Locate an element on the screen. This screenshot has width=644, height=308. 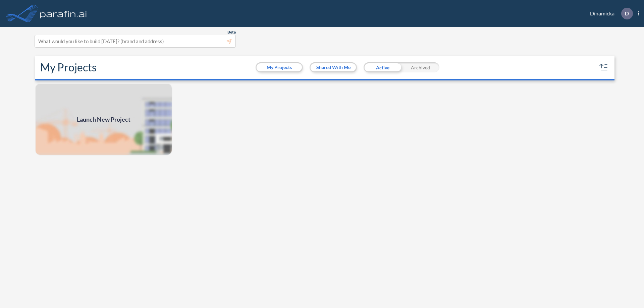
button: Shared With Me is located at coordinates (333, 67).